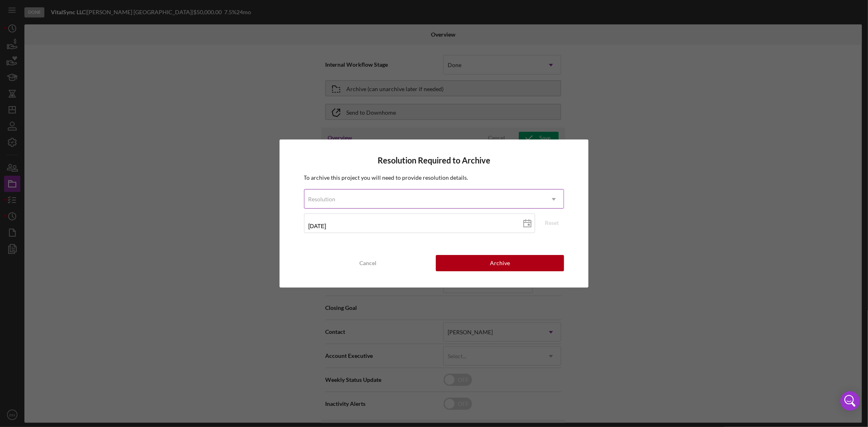 This screenshot has height=427, width=868. Describe the element at coordinates (500, 263) in the screenshot. I see `button: Archive` at that location.